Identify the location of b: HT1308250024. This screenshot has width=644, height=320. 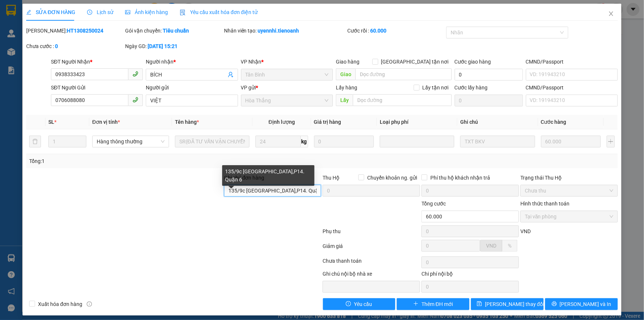
(85, 31).